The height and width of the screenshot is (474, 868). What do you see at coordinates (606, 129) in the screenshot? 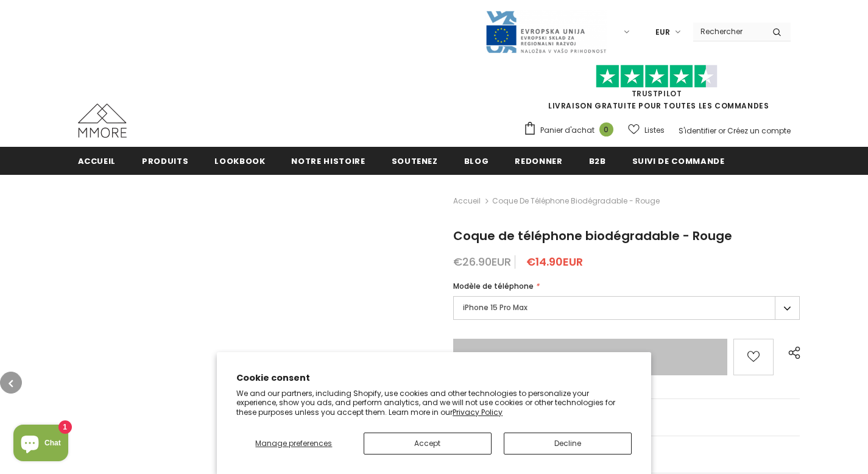
I see `span: 0` at bounding box center [606, 129].